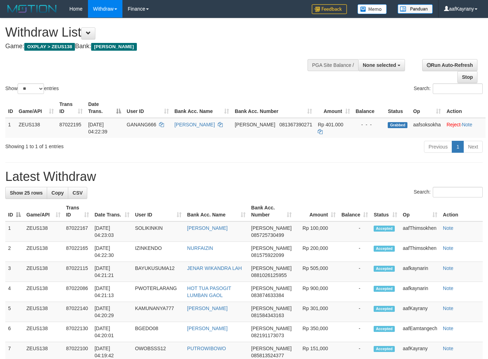  I want to click on span: Copy 083874633384 to clipboard, so click(267, 295).